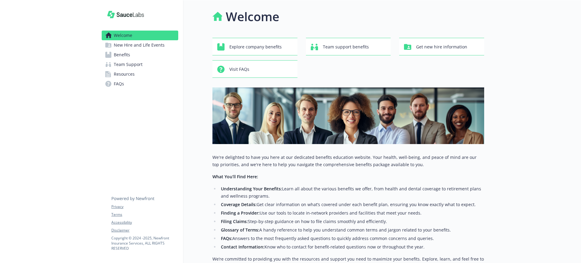 The width and height of the screenshot is (581, 263). Describe the element at coordinates (140, 55) in the screenshot. I see `a: Benefits` at that location.